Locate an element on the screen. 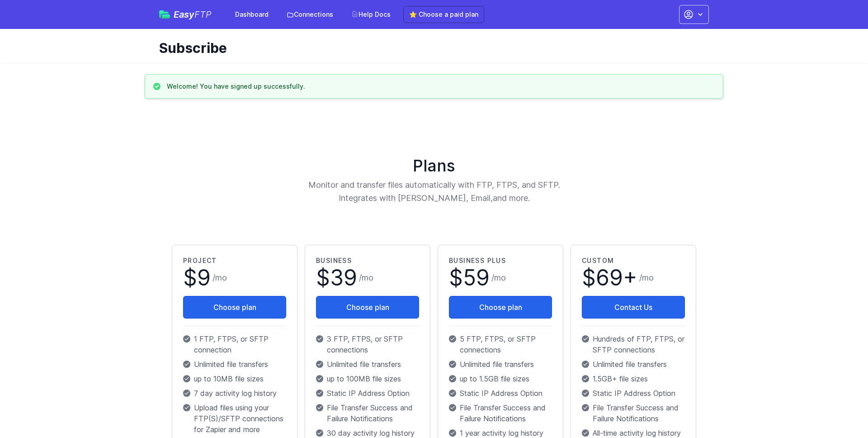  p: 1.5GB+ file sizes is located at coordinates (633, 378).